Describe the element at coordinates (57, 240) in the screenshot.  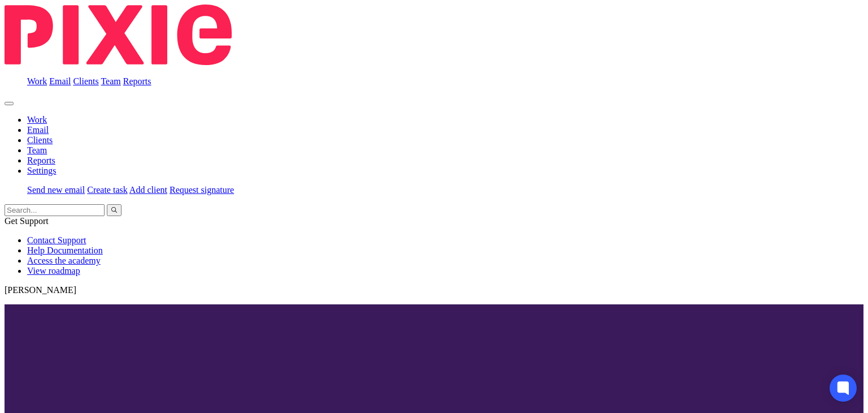
I see `a: Contact Support` at that location.